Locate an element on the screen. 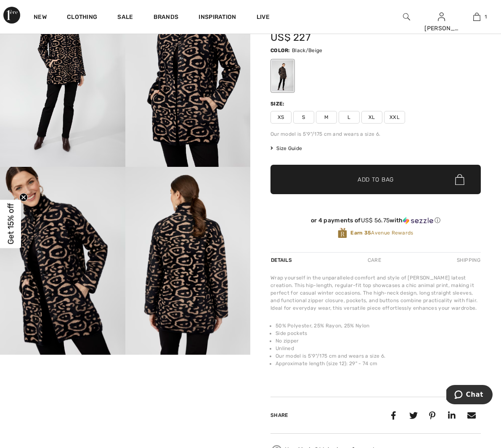 The height and width of the screenshot is (448, 501). span: XS is located at coordinates (281, 117).